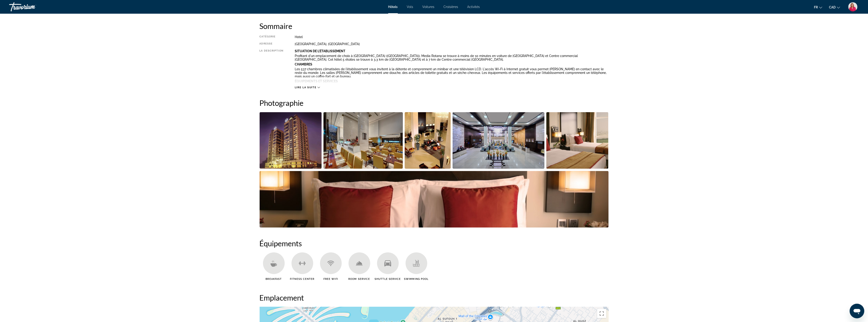 The width and height of the screenshot is (868, 322). I want to click on img: 2Q==, so click(853, 7).